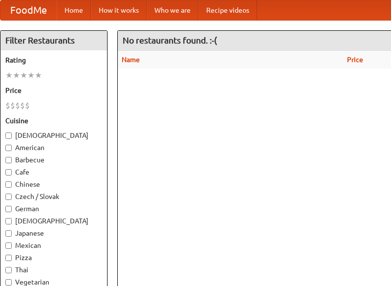 Image resolution: width=391 pixels, height=286 pixels. I want to click on a: Price, so click(355, 60).